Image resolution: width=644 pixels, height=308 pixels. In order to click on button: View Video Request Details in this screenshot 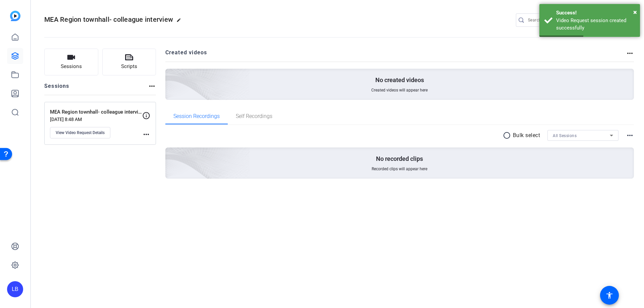, I will do `click(80, 133)`.